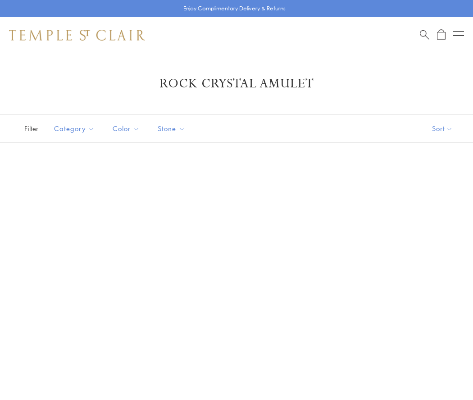  Describe the element at coordinates (171, 128) in the screenshot. I see `button: Stone` at that location.